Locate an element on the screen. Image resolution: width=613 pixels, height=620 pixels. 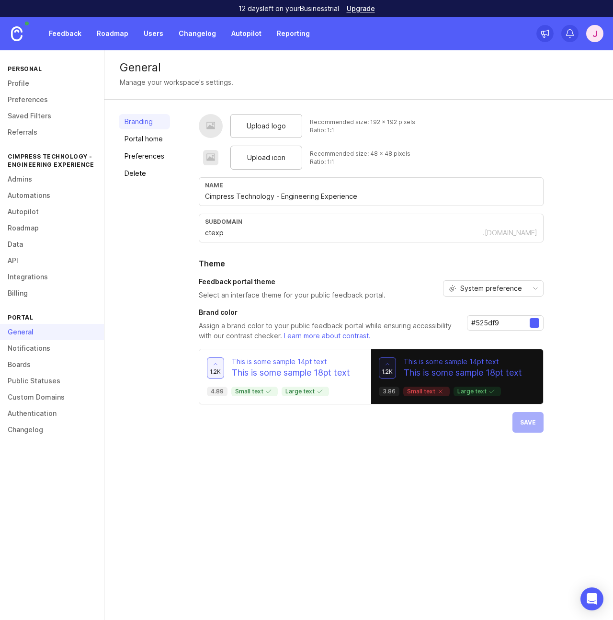
a: Preferences is located at coordinates (144, 156).